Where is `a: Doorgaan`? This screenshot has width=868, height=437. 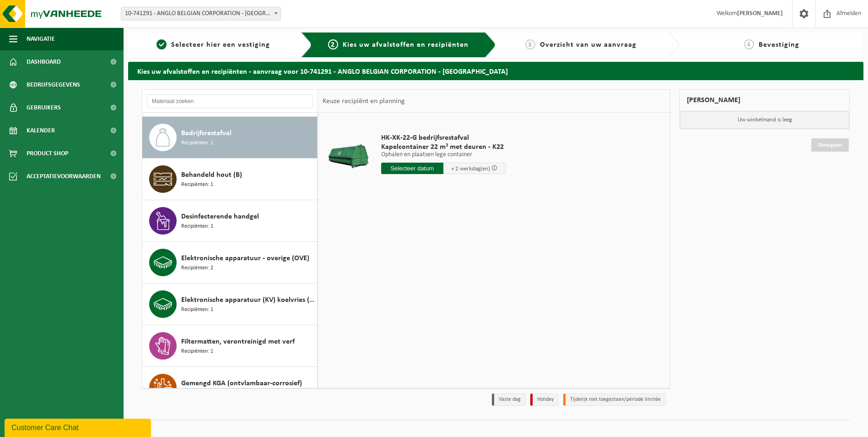 a: Doorgaan is located at coordinates (830, 145).